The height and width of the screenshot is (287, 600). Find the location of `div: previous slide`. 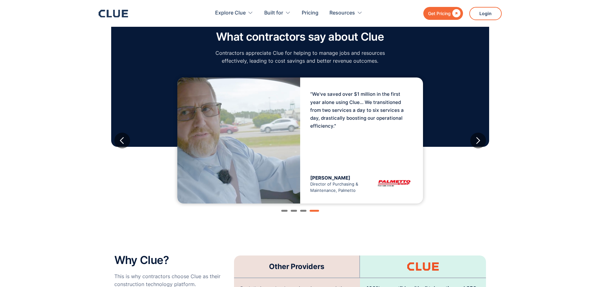

div: previous slide is located at coordinates (122, 141).